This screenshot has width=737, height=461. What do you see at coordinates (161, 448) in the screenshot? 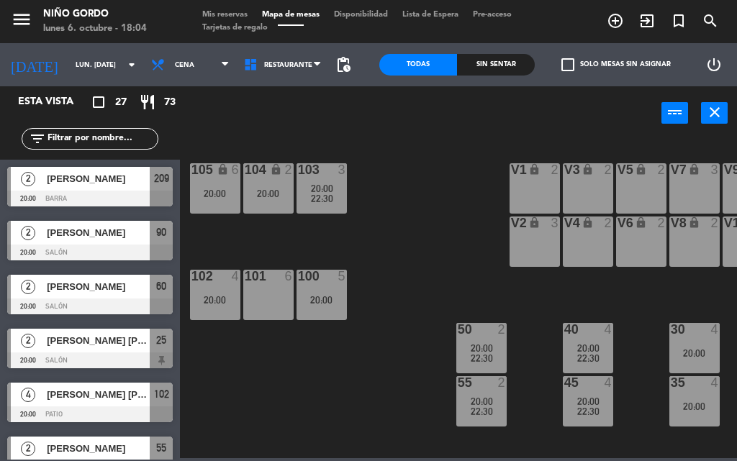
I see `span: 55` at bounding box center [161, 448].